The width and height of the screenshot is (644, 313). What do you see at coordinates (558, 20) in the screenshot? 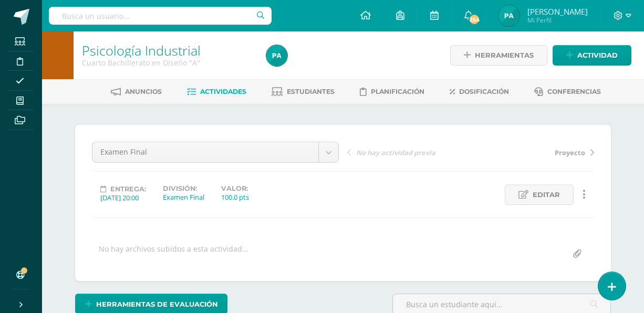
I see `span: Mi Perfil` at bounding box center [558, 20].